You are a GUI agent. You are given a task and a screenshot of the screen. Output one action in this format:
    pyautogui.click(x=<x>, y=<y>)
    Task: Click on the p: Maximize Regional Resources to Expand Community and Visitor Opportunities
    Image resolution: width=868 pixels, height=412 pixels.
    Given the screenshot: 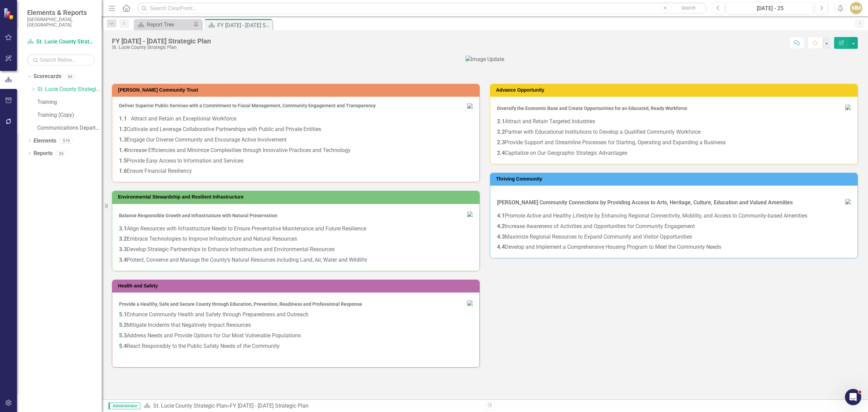 What is the action you would take?
    pyautogui.click(x=674, y=236)
    